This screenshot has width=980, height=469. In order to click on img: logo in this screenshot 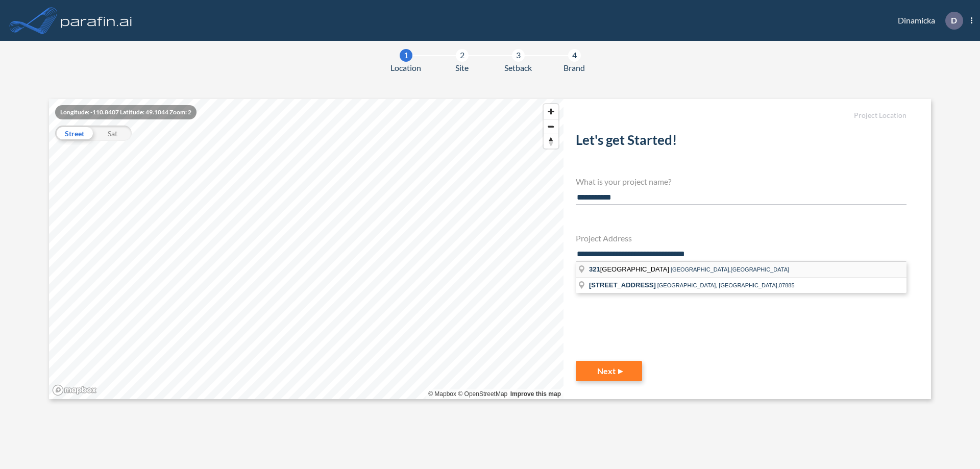, I will do `click(97, 20)`.